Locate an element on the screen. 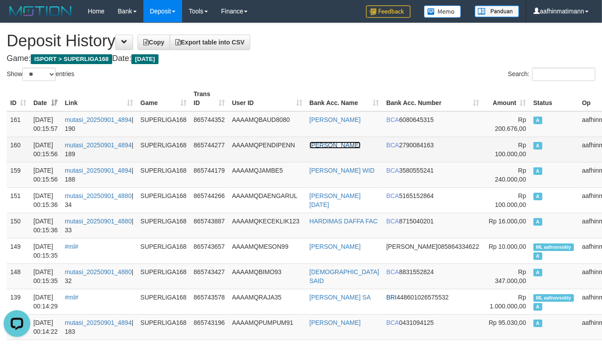  span: Rp 1.000.000,00 is located at coordinates (508, 302).